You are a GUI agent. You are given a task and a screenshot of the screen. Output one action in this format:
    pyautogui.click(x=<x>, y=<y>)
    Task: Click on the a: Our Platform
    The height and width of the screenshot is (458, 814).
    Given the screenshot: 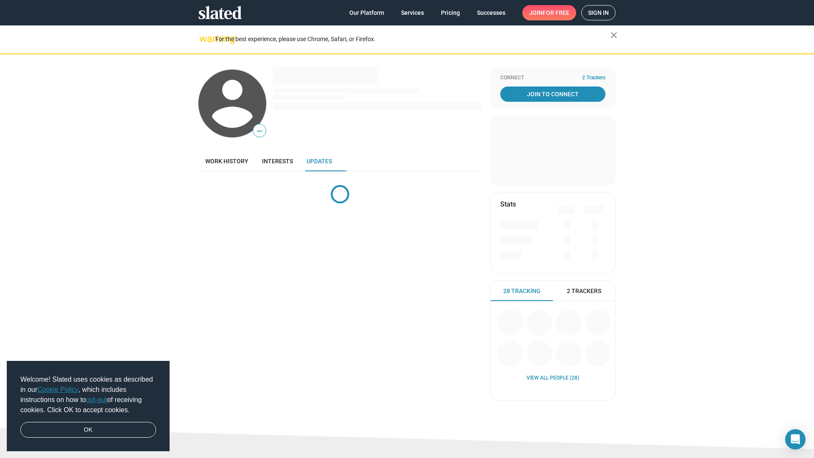 What is the action you would take?
    pyautogui.click(x=367, y=13)
    